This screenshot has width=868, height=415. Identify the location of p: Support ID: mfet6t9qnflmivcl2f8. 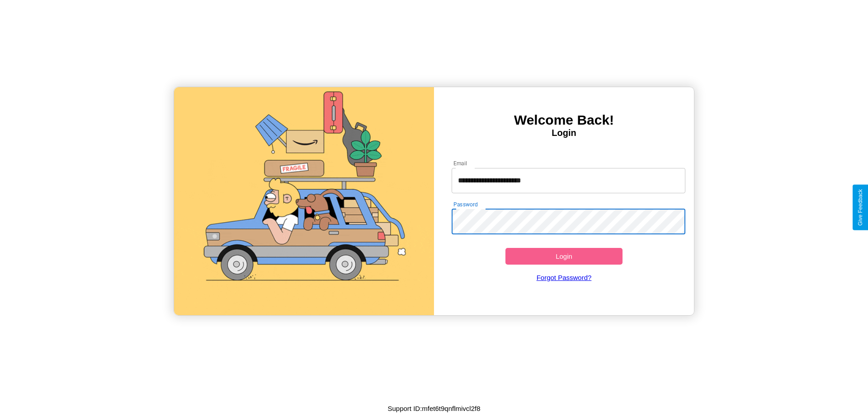
(434, 408).